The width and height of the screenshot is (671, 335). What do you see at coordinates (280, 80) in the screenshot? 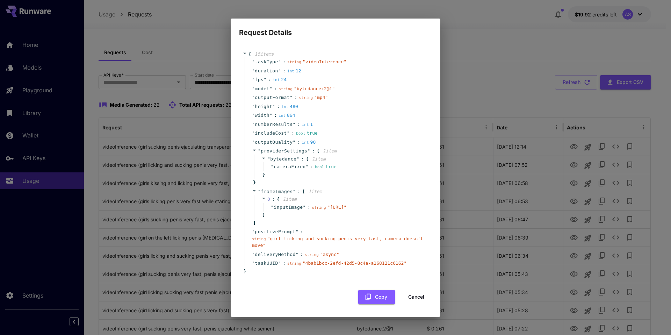
I see `div: 24` at bounding box center [280, 80].